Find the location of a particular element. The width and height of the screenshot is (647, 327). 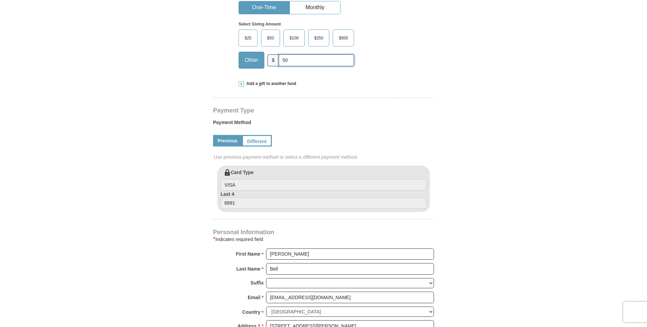

h4: Personal Information is located at coordinates (324, 232).